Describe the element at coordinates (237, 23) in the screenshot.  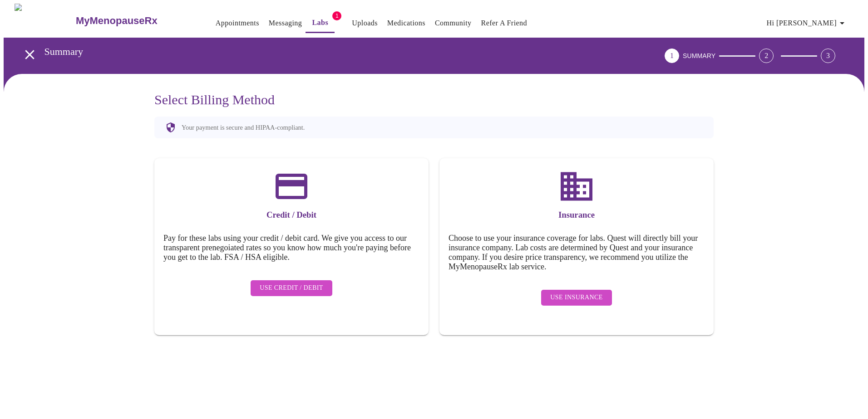
I see `button: Appointments` at that location.